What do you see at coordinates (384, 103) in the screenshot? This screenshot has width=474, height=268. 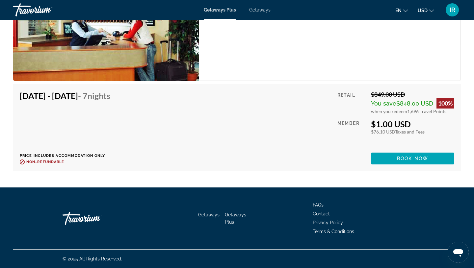 I see `span: You save` at bounding box center [384, 103].